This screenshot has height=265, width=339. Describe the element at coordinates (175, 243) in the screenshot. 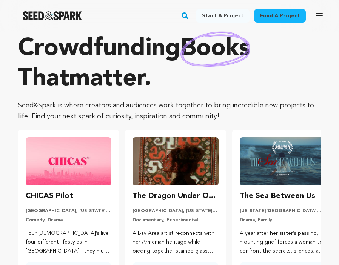

I see `p: A Bay Area artist reconnects with her Armenian heritage while piecing together stained glass frag...` at that location.